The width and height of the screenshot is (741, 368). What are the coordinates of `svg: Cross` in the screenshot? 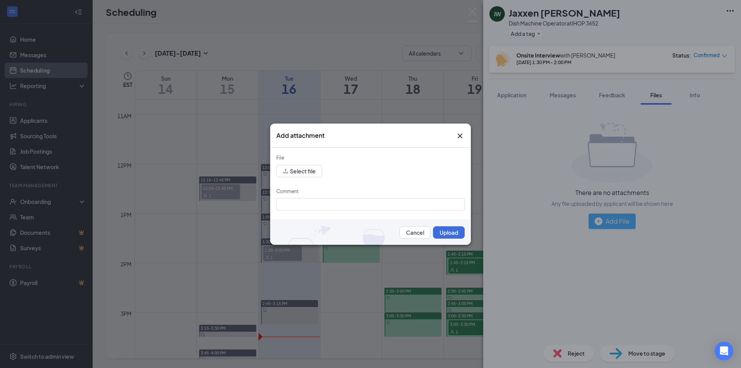 It's located at (460, 136).